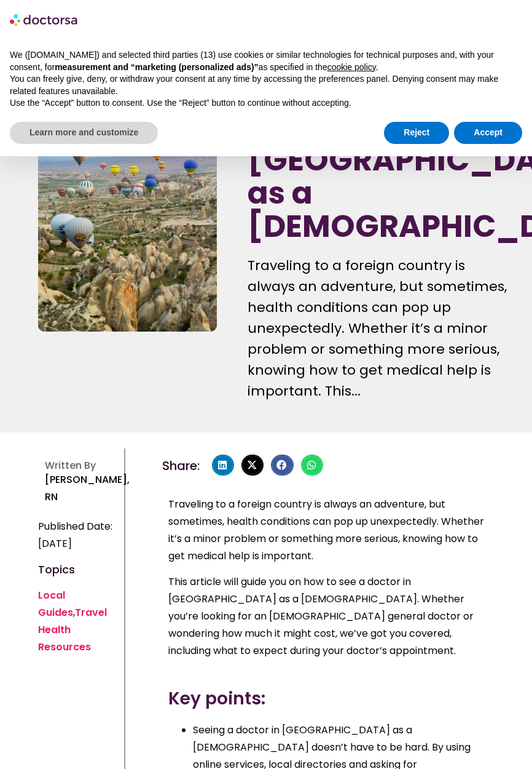 The image size is (532, 769). What do you see at coordinates (44, 20) in the screenshot?
I see `img: logo` at bounding box center [44, 20].